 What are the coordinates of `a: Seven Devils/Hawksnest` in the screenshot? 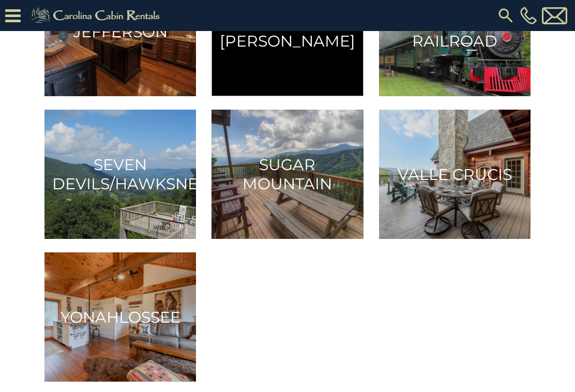 It's located at (120, 174).